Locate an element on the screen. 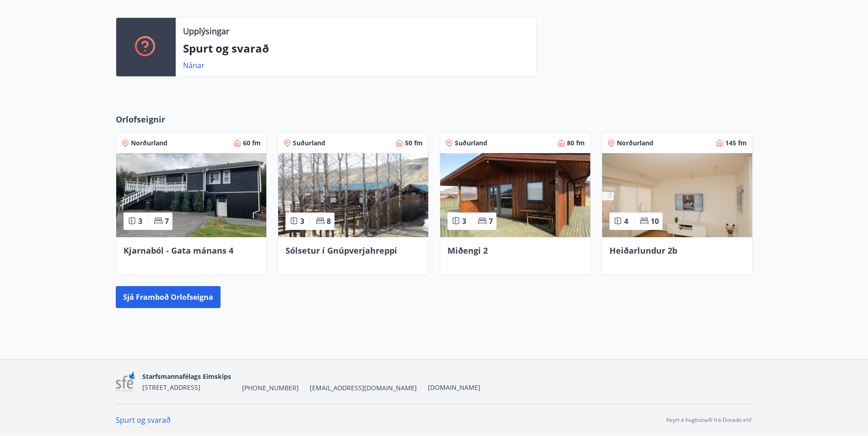  span: 8 is located at coordinates (329, 221).